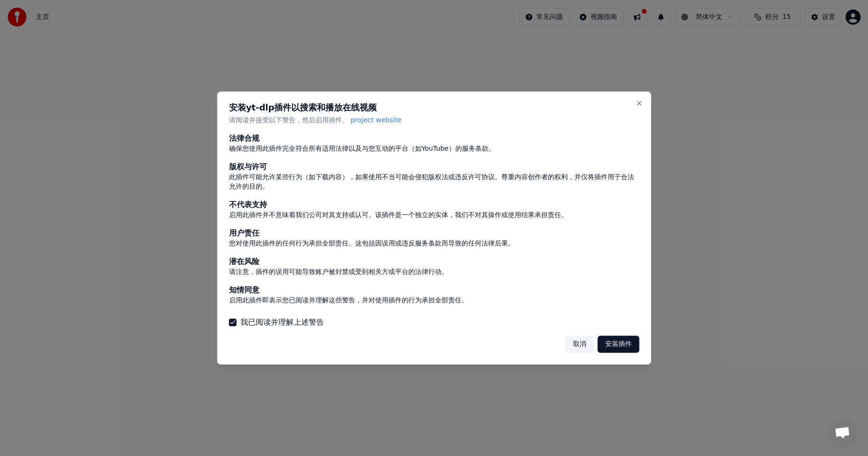  What do you see at coordinates (434, 167) in the screenshot?
I see `div: 版权与许可` at bounding box center [434, 167].